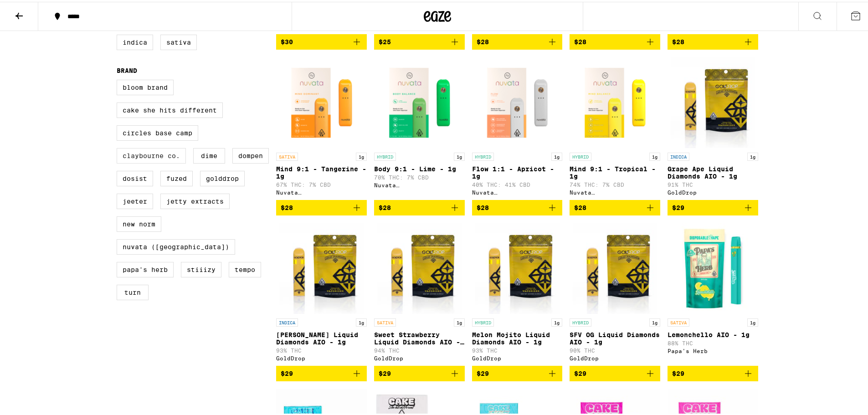  What do you see at coordinates (145, 86) in the screenshot?
I see `label: Bloom Brand` at bounding box center [145, 86].